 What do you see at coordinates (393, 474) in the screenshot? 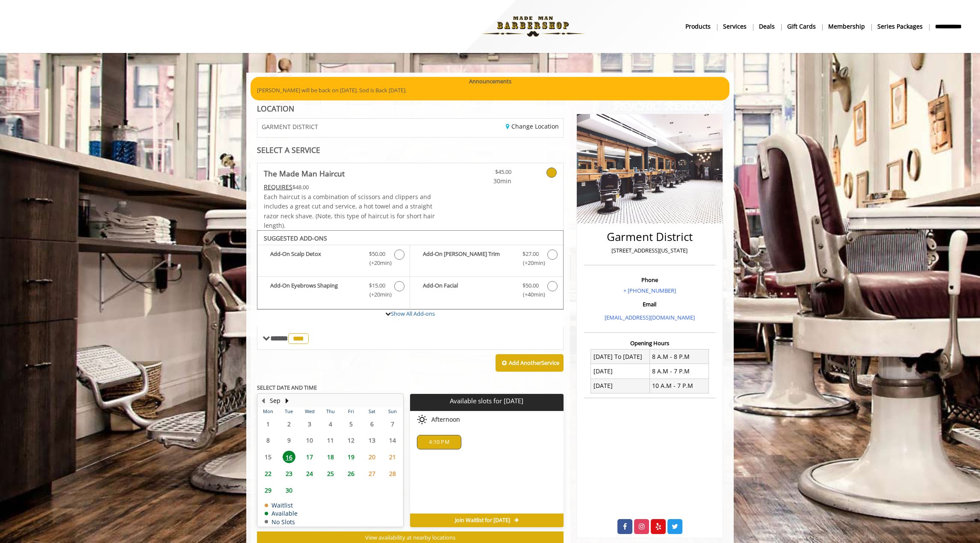
I see `td: Select day28` at bounding box center [393, 474].